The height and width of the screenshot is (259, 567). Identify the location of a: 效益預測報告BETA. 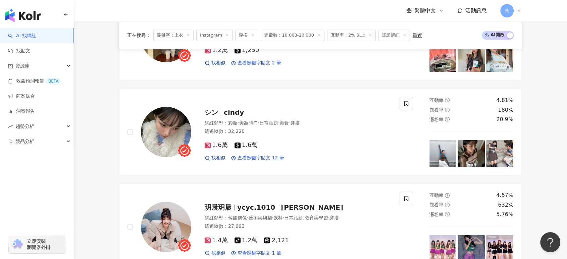
(35, 81).